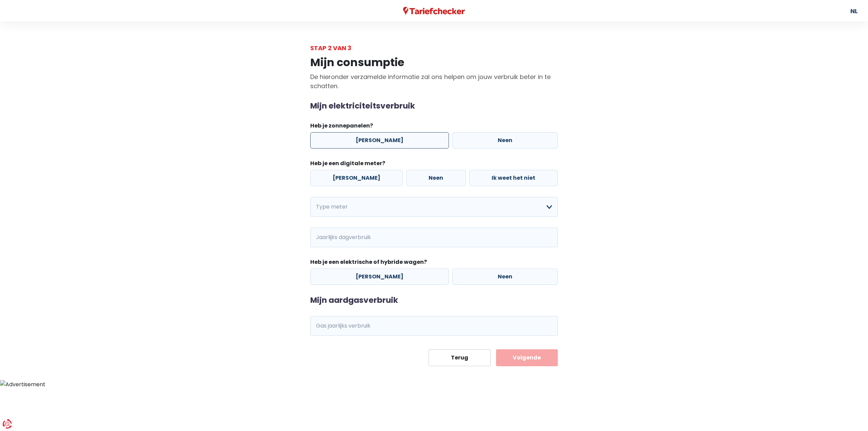  Describe the element at coordinates (459, 358) in the screenshot. I see `button: Terug` at that location.